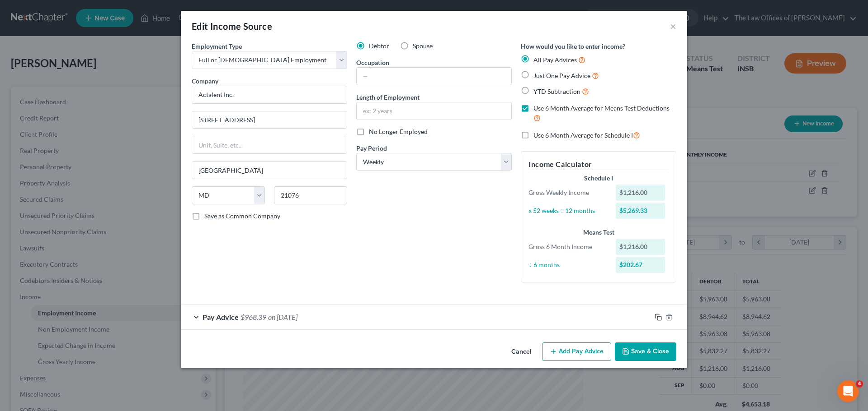  Describe the element at coordinates (242, 216) in the screenshot. I see `span: Save as Common Company` at that location.